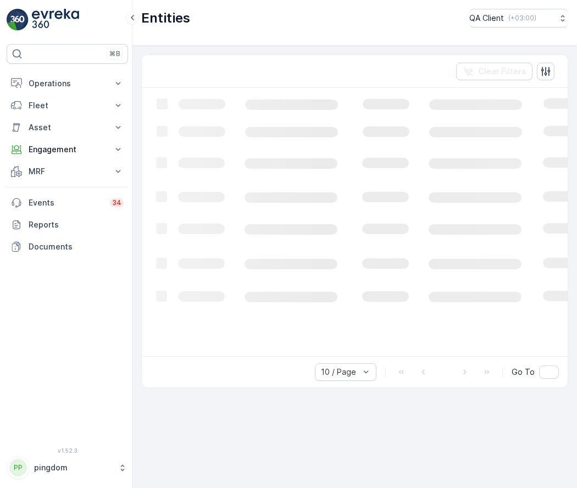 The width and height of the screenshot is (577, 488). What do you see at coordinates (67, 128) in the screenshot?
I see `p: Asset` at bounding box center [67, 128].